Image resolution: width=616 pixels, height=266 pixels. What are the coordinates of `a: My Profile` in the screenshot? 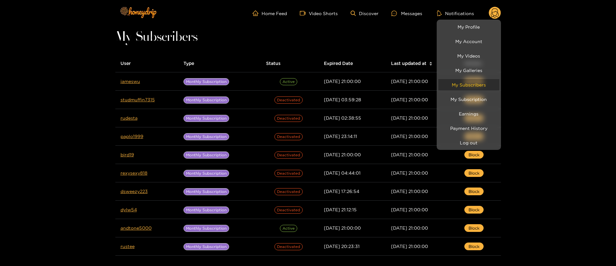 It's located at (469, 27).